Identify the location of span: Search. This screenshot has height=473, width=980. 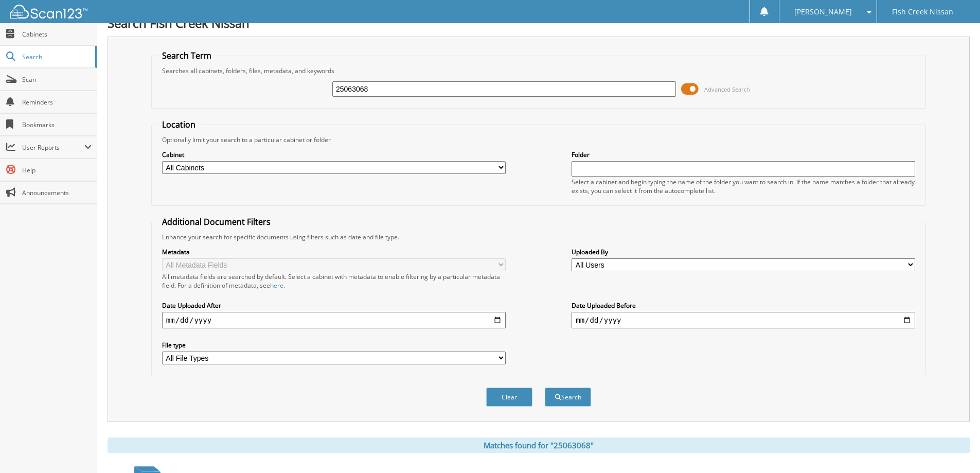
(56, 57).